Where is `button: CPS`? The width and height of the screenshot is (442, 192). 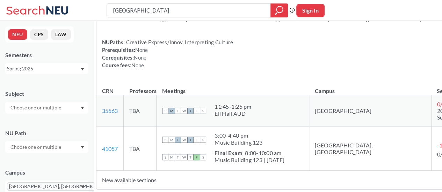
button: CPS is located at coordinates (39, 35).